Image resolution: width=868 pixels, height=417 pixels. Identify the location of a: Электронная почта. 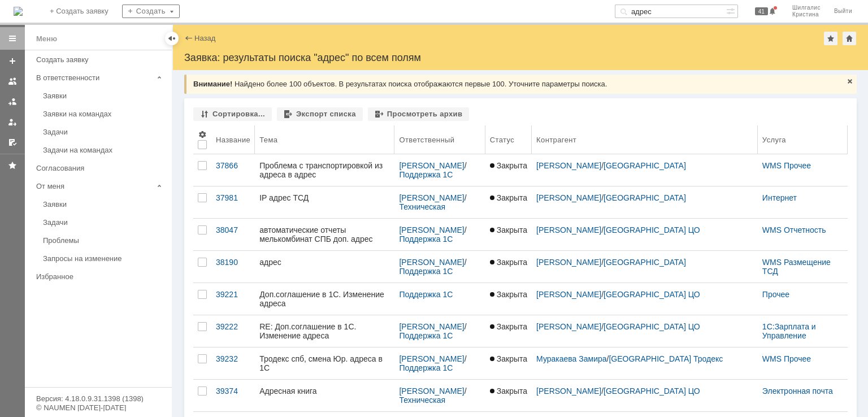
(797, 391).